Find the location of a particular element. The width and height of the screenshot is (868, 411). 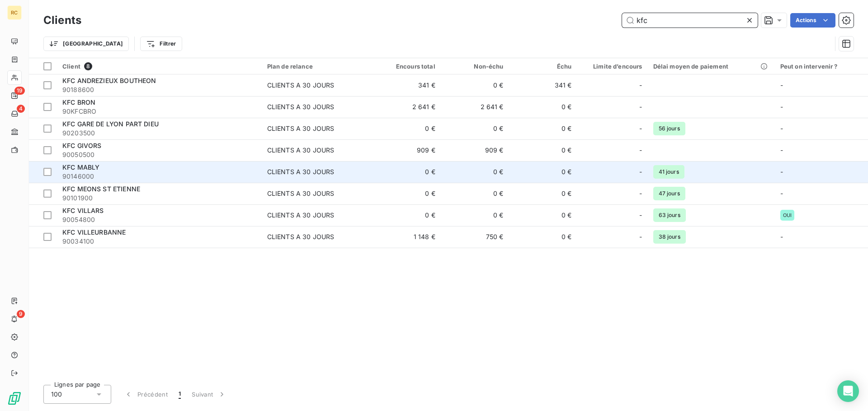

span: 90034100 is located at coordinates (159, 242).